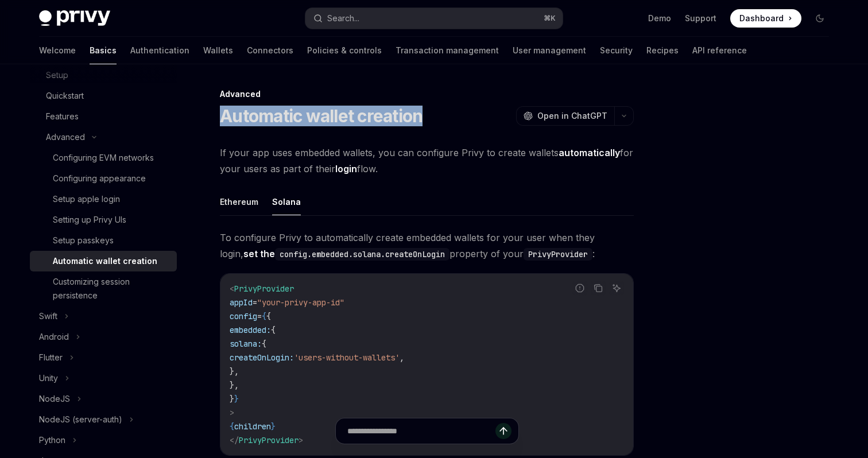 The image size is (868, 458). What do you see at coordinates (286, 201) in the screenshot?
I see `button: Solana` at bounding box center [286, 201].